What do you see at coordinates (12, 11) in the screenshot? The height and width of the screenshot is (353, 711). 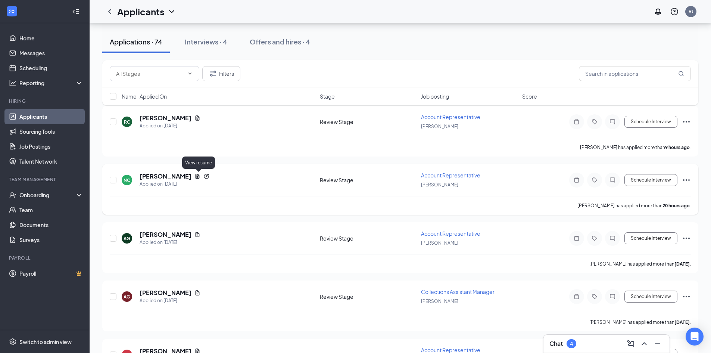 I see `svg: WorkstreamLogo` at bounding box center [12, 11].